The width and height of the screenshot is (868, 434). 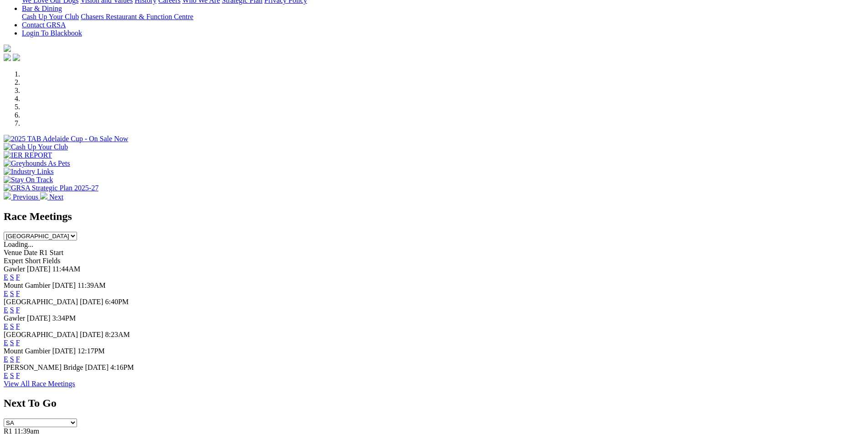 What do you see at coordinates (13, 260) in the screenshot?
I see `span: Expert` at bounding box center [13, 260].